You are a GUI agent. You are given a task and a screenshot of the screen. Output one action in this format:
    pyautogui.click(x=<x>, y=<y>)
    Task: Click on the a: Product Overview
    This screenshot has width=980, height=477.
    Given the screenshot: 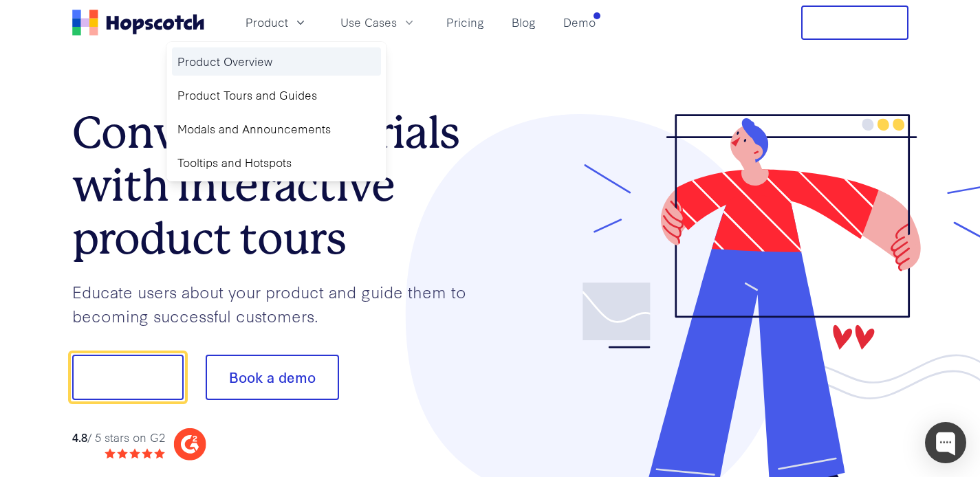 What is the action you would take?
    pyautogui.click(x=276, y=61)
    